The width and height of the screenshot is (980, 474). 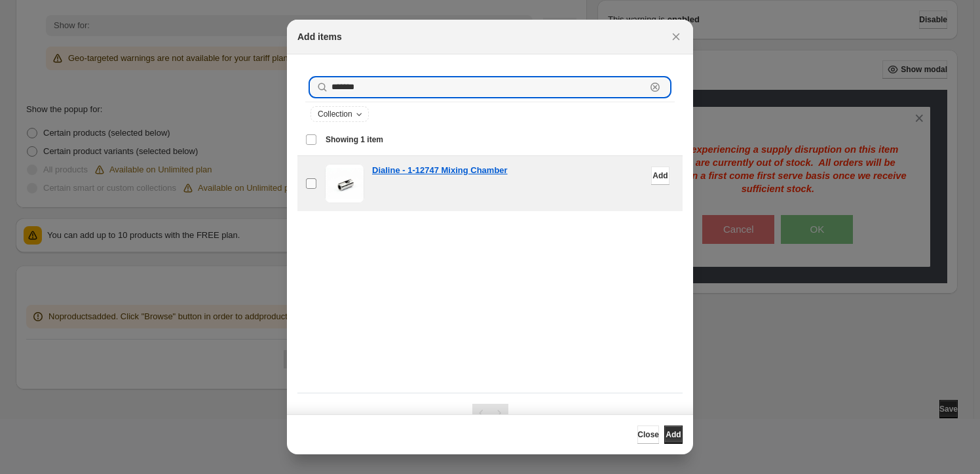 I want to click on span: Showing 1 item, so click(x=354, y=140).